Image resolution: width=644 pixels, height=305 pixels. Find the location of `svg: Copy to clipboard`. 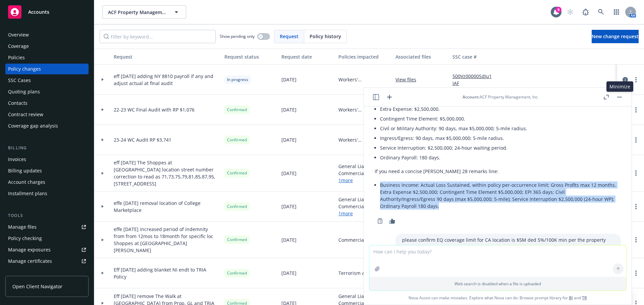

svg: Copy to clipboard is located at coordinates (381, 221).